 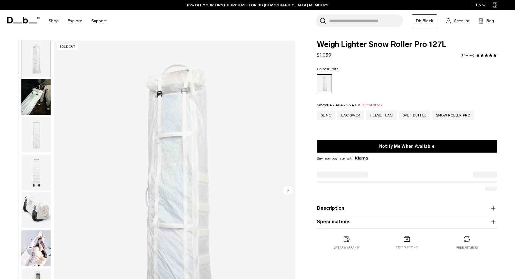 What do you see at coordinates (36, 248) in the screenshot?
I see `button: Weigh Lighter Snow Roller Pro 127L Aurora` at bounding box center [36, 248].